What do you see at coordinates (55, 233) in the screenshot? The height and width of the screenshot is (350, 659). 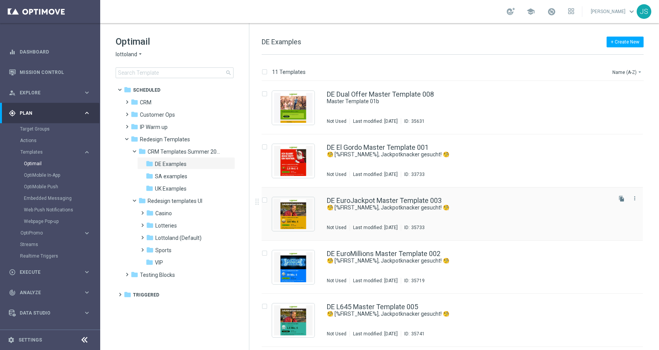 I see `div: OptiPromo keyboard_arrow_right` at bounding box center [55, 233].